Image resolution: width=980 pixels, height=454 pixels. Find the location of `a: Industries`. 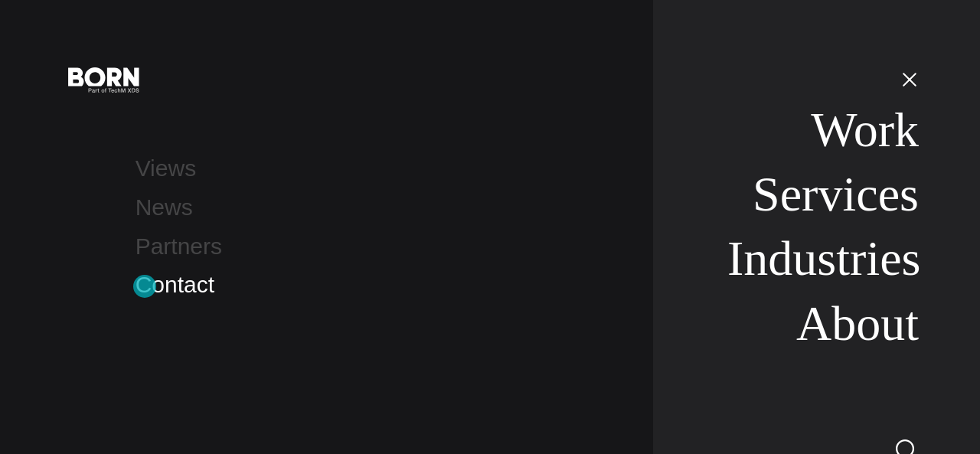

a: Industries is located at coordinates (823, 258).